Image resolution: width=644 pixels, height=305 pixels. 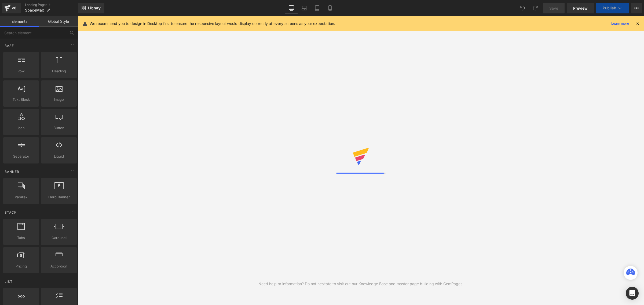 I want to click on span: Accordion, so click(x=59, y=266).